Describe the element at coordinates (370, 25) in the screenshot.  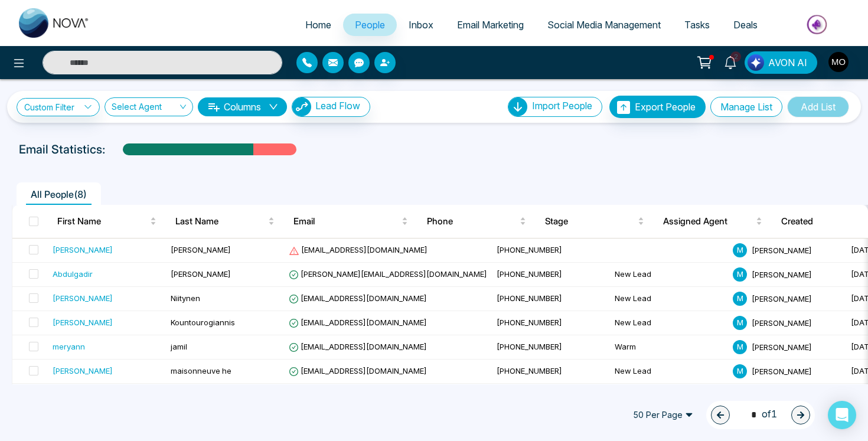
I see `a: People` at that location.